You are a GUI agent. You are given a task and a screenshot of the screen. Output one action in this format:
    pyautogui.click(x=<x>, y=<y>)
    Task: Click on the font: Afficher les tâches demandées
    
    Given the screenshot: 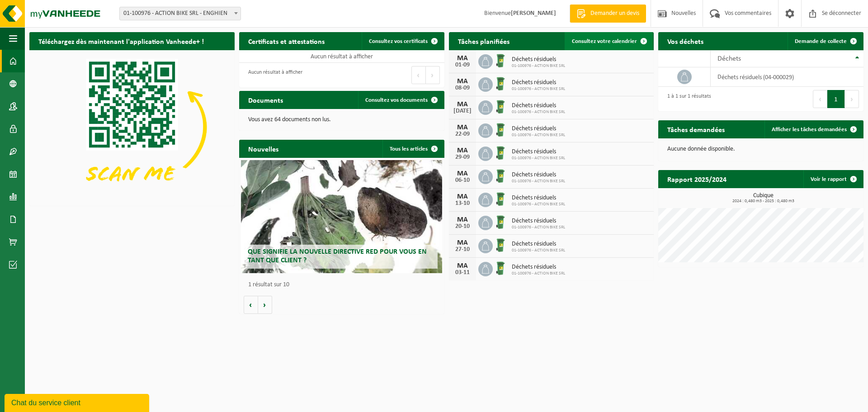 What is the action you would take?
    pyautogui.click(x=809, y=130)
    